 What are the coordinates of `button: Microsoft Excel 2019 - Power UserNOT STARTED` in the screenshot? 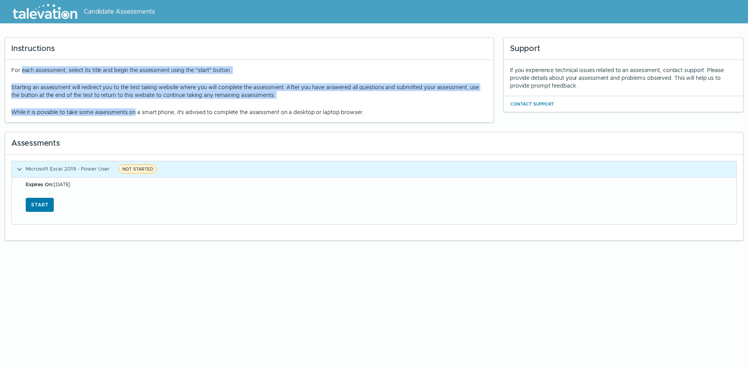 It's located at (374, 169).